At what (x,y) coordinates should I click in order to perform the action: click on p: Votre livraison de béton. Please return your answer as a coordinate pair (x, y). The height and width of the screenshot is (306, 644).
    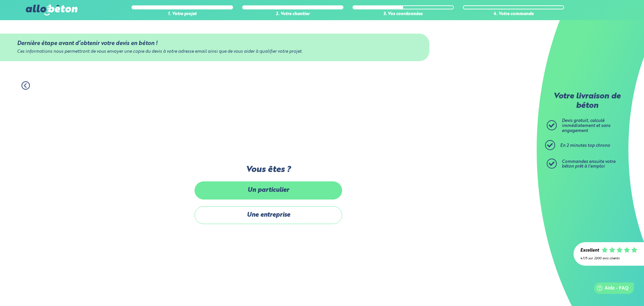
    Looking at the image, I should click on (587, 101).